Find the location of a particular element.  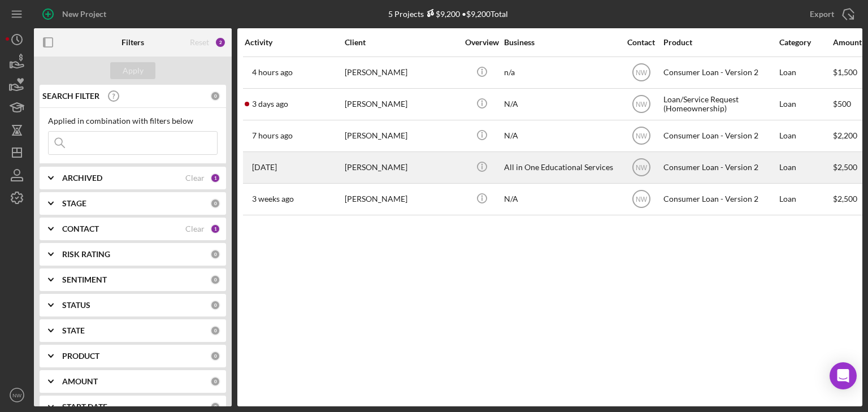

span: $500 is located at coordinates (842, 103).